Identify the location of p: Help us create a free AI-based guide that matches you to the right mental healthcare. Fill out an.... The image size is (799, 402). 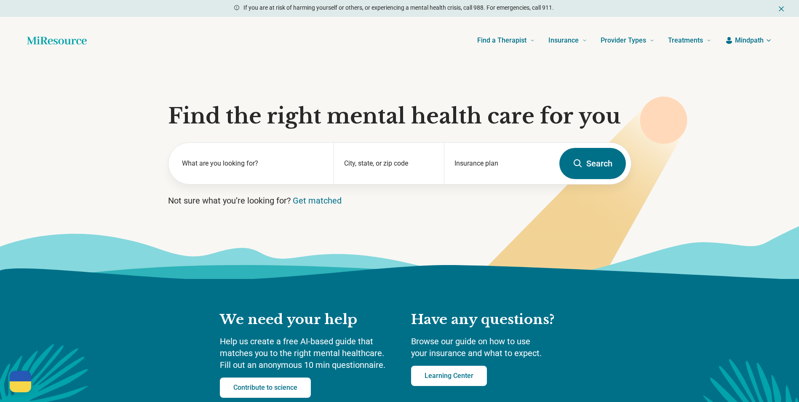
(307, 353).